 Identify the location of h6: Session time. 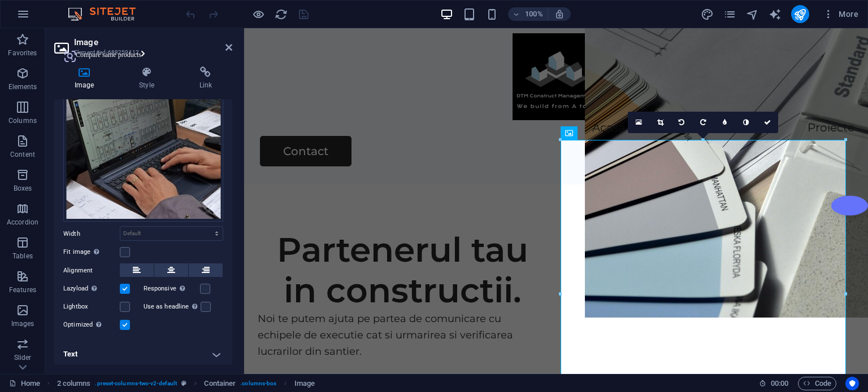
(773, 383).